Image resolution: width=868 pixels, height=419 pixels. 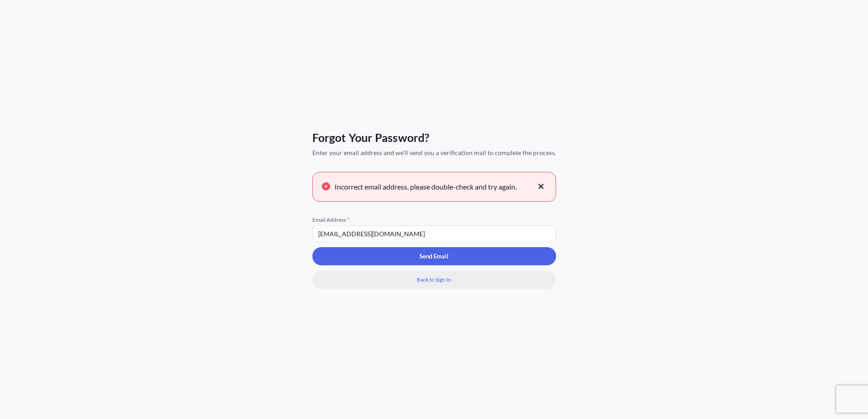 What do you see at coordinates (434, 280) in the screenshot?
I see `a: Back to Sign In` at bounding box center [434, 280].